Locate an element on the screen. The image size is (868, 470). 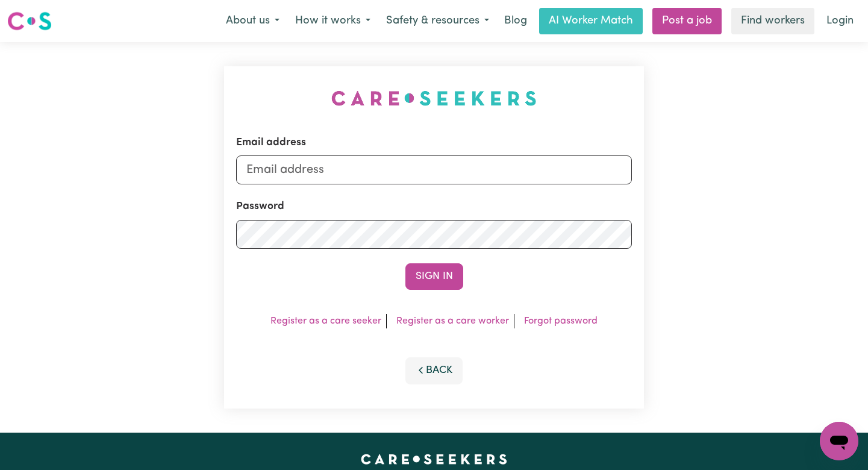
img: Careseekers logo is located at coordinates (30, 21).